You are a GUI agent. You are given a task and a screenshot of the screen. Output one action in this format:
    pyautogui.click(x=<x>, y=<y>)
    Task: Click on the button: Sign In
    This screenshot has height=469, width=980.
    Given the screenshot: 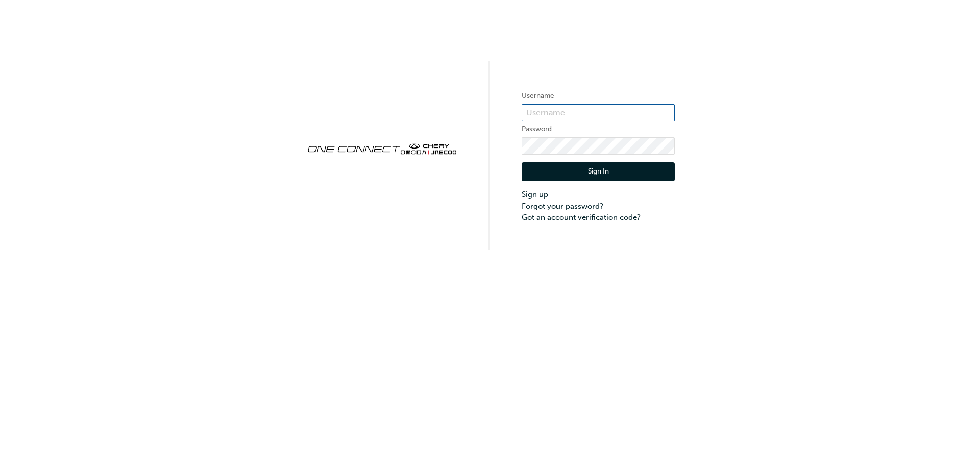 What is the action you would take?
    pyautogui.click(x=598, y=172)
    